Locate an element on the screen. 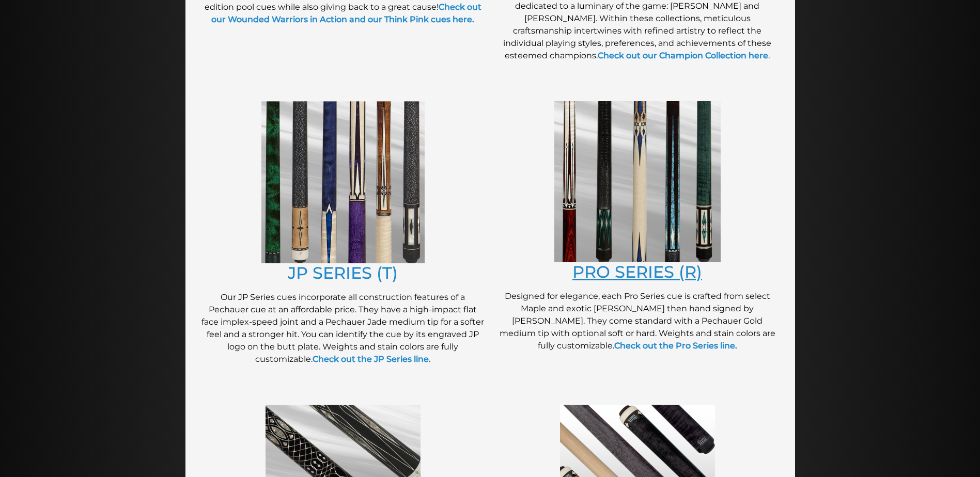 This screenshot has width=980, height=477. a: Check out our Wounded Warriors in Action and our Think Pink cues here. is located at coordinates (346, 13).